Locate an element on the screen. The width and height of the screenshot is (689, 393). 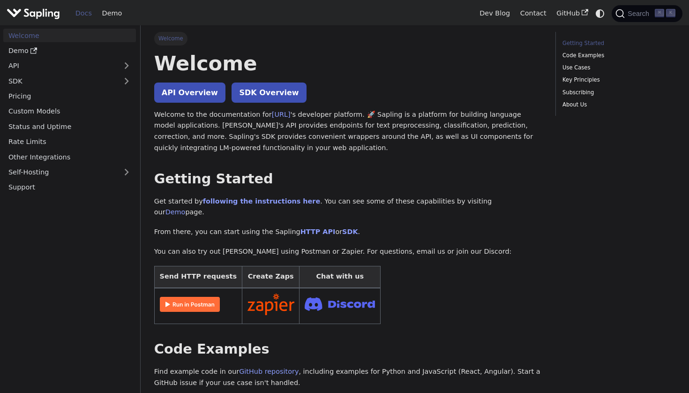
h2: Getting Started is located at coordinates (348, 179).